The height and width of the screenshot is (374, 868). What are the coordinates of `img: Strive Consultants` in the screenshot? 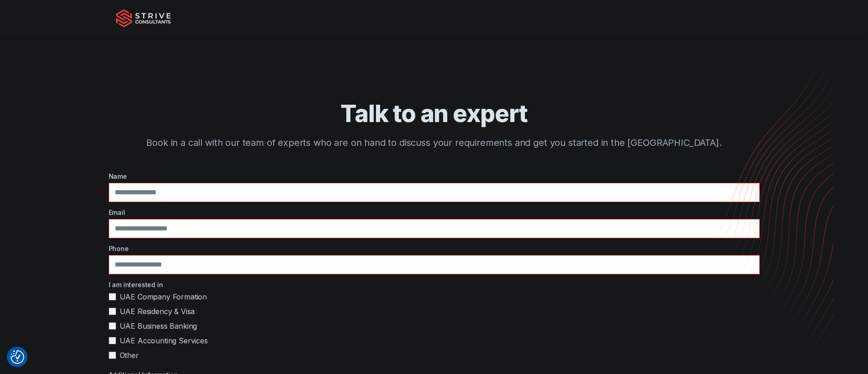 It's located at (144, 18).